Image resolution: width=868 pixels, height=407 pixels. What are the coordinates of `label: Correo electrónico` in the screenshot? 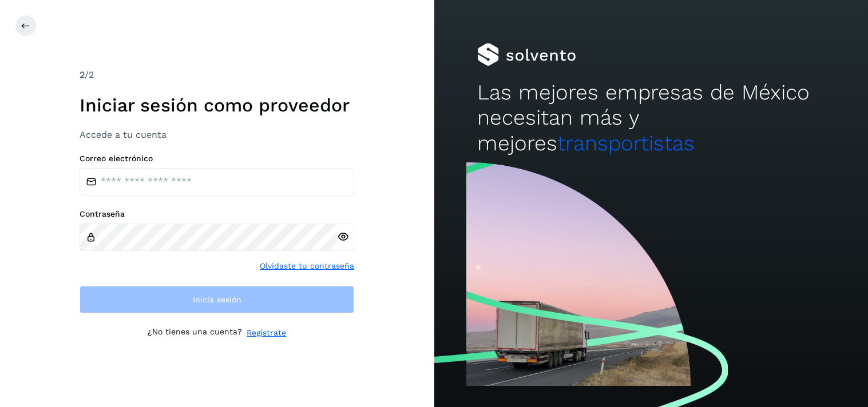 It's located at (217, 158).